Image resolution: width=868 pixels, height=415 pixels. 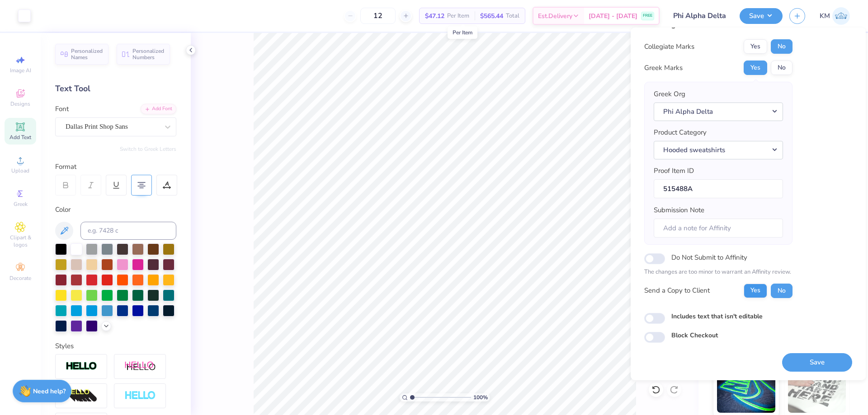 I want to click on button: Phi Alpha Delta, so click(x=718, y=112).